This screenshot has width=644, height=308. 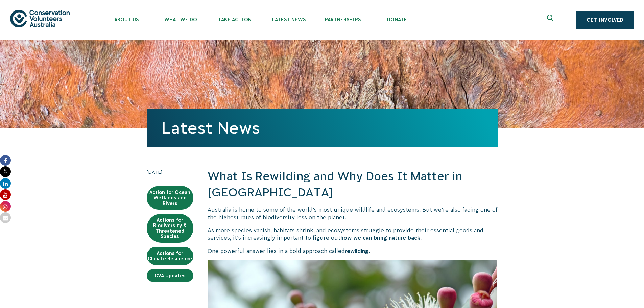 What do you see at coordinates (605, 20) in the screenshot?
I see `a: Get Involved` at bounding box center [605, 20].